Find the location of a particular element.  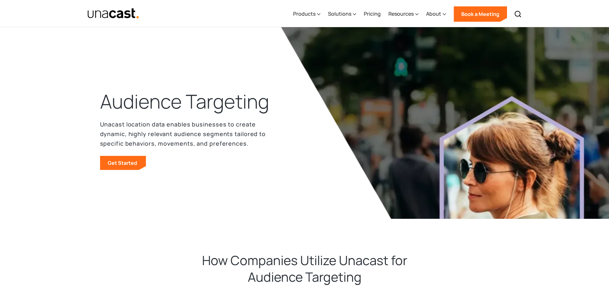

a: Book a Meeting is located at coordinates (481, 14).